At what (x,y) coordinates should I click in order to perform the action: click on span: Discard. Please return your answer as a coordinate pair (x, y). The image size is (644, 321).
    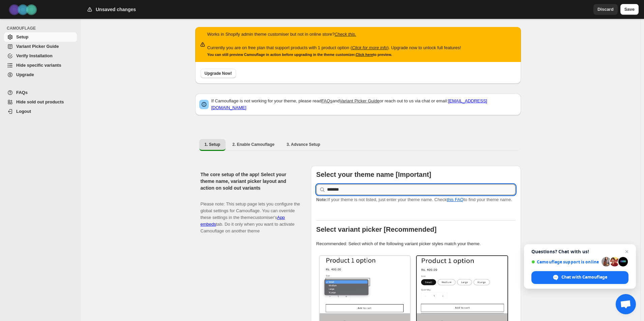
    Looking at the image, I should click on (606, 9).